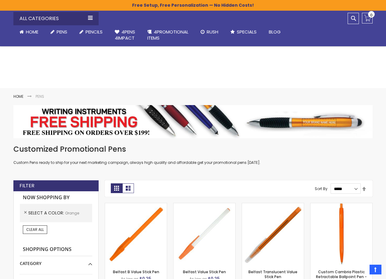 The image size is (386, 279). Describe the element at coordinates (35, 229) in the screenshot. I see `span: Clear All` at that location.